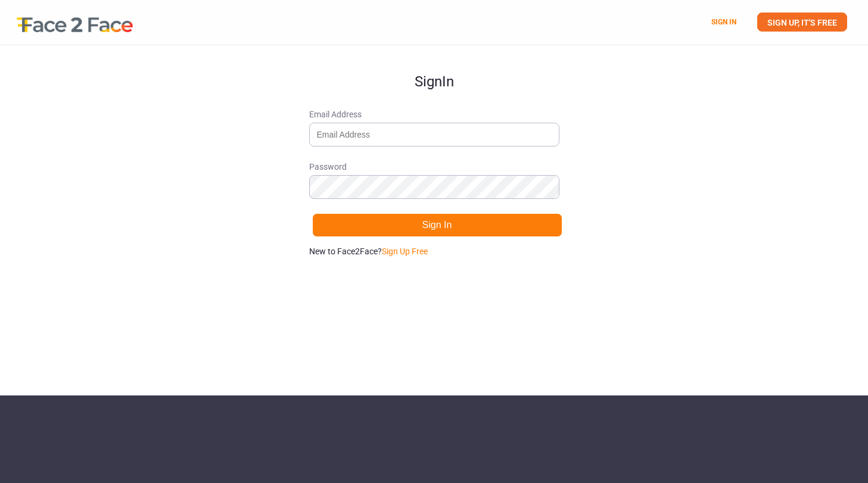  I want to click on input: Email Address, so click(434, 135).